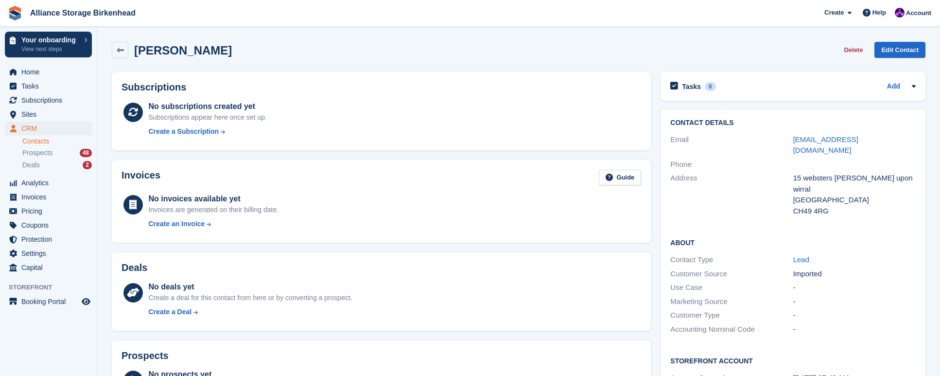  What do you see at coordinates (732, 329) in the screenshot?
I see `div: Accounting Nominal Code` at bounding box center [732, 329].